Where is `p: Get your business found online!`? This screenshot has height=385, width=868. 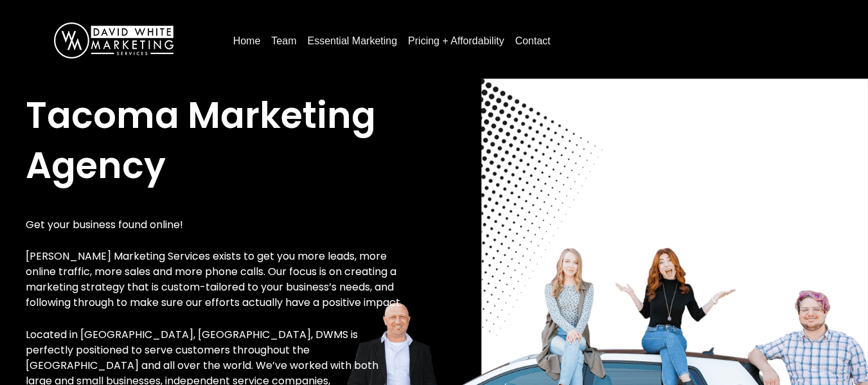 p: Get your business found online! is located at coordinates (215, 225).